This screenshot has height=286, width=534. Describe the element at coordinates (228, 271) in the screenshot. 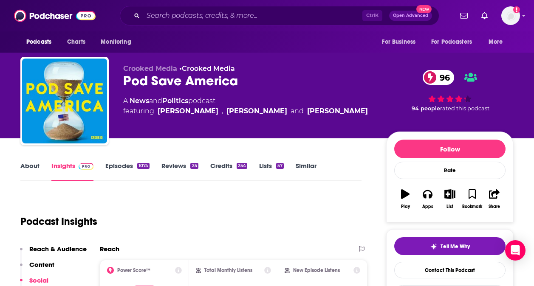

I see `h2: Total Monthly Listens` at that location.